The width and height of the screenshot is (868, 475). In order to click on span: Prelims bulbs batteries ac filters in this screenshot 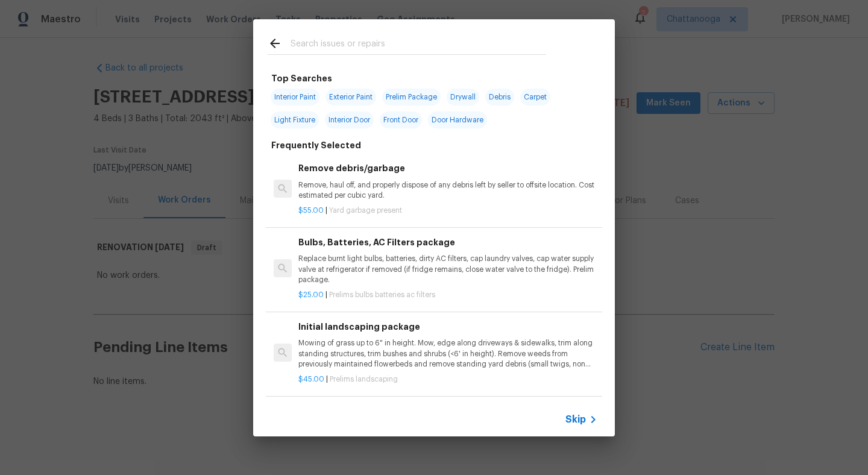, I will do `click(382, 295)`.